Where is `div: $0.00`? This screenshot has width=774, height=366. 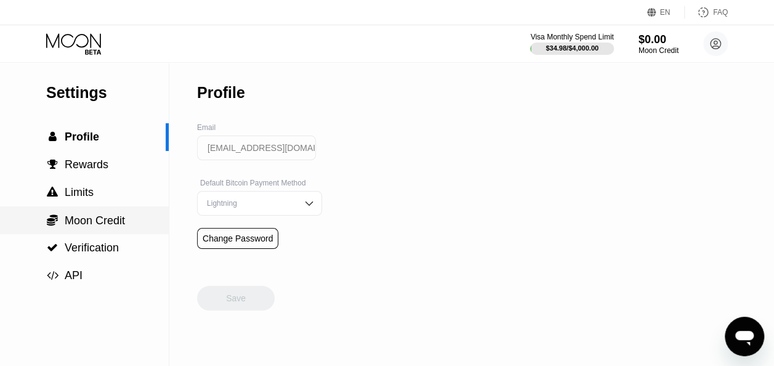 div: $0.00 is located at coordinates (659, 39).